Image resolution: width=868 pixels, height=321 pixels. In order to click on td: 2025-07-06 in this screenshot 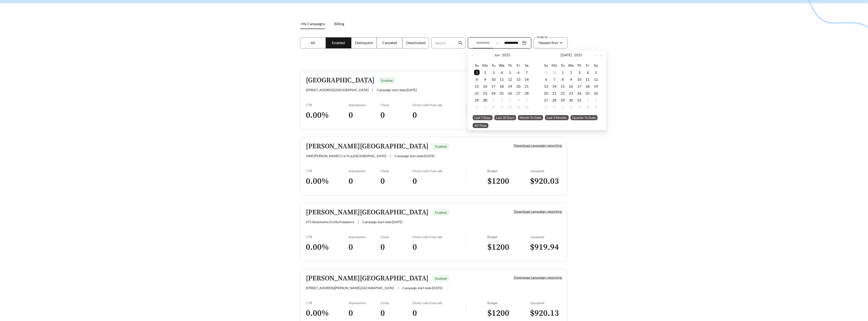, I will do `click(546, 79)`.